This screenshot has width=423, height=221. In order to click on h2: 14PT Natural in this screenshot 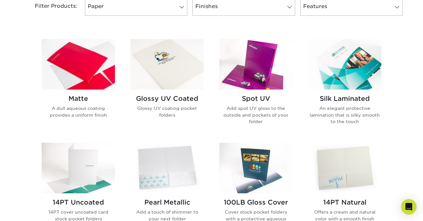, I will do `click(344, 203)`.